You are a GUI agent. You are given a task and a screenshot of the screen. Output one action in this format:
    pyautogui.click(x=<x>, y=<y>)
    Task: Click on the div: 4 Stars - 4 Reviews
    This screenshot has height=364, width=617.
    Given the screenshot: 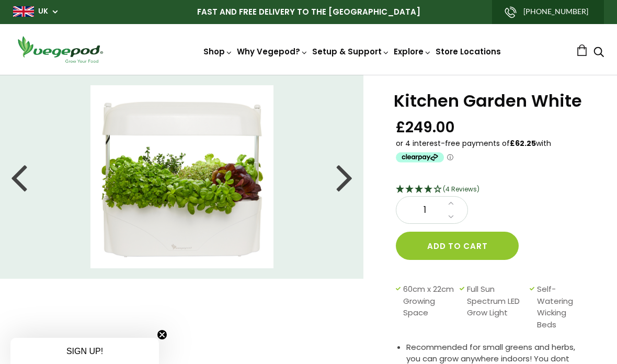 What is the action you would take?
    pyautogui.click(x=493, y=190)
    